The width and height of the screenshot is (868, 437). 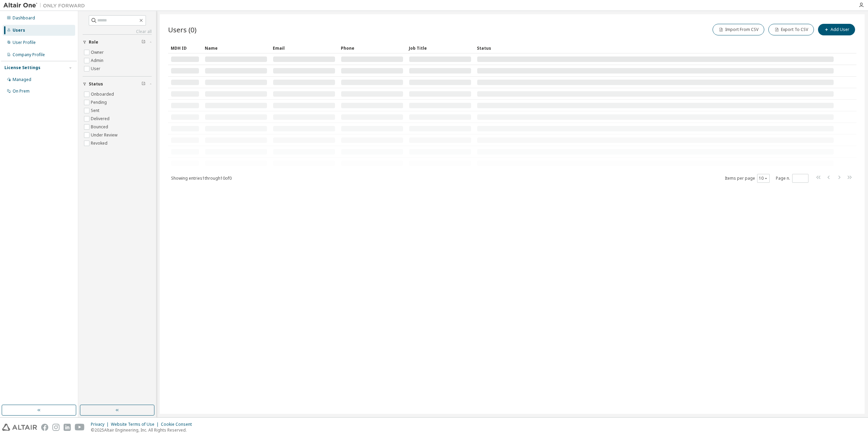 I want to click on div: Managed, so click(x=22, y=79).